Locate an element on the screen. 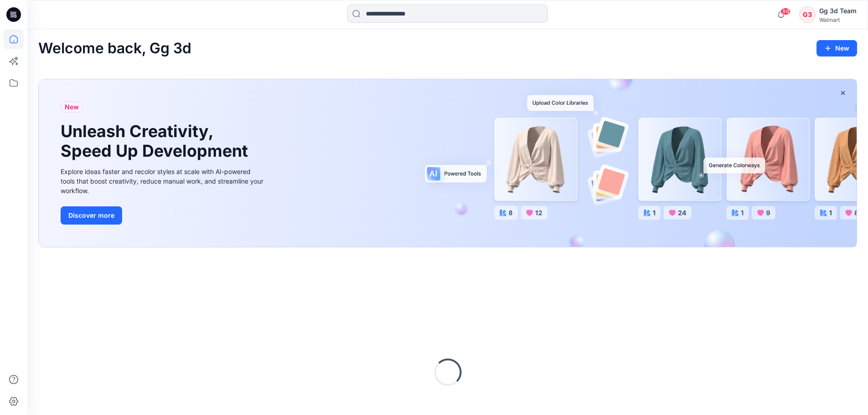 The image size is (868, 415). div: Gg 3d Team is located at coordinates (837, 11).